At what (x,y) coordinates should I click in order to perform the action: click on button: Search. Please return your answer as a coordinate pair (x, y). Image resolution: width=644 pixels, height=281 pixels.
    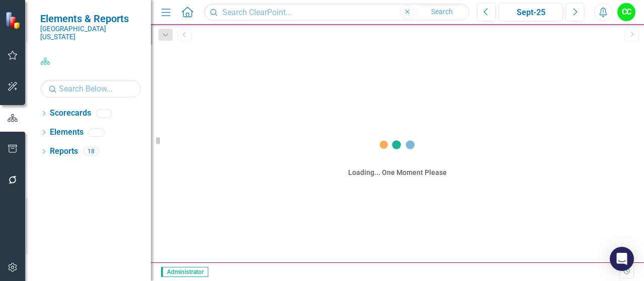
    Looking at the image, I should click on (442, 12).